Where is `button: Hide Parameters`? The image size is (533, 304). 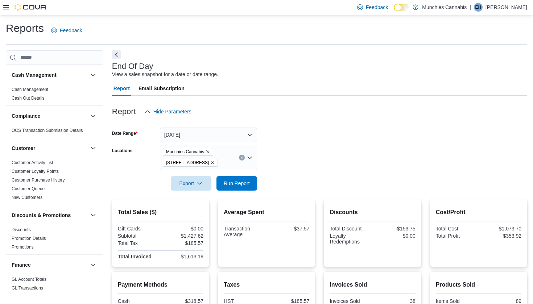
button: Hide Parameters is located at coordinates (168, 112).